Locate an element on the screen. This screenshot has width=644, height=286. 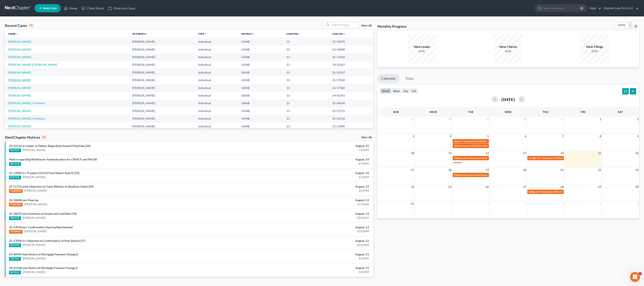
span: 13 is located at coordinates (524, 153).